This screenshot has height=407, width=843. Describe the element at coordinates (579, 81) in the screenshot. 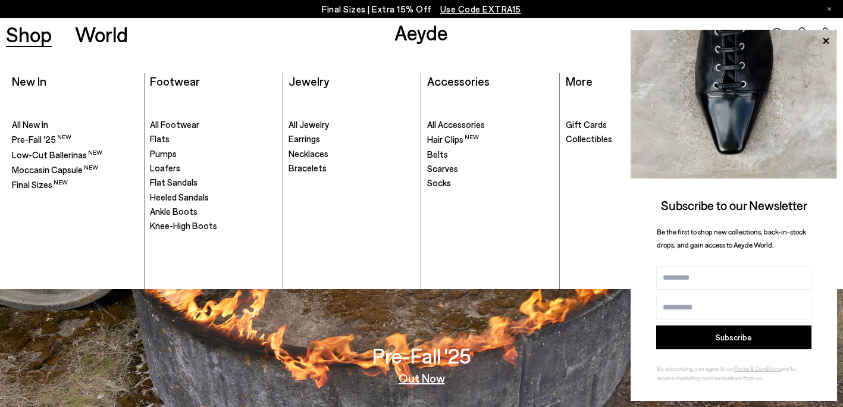

I see `span: More` at that location.